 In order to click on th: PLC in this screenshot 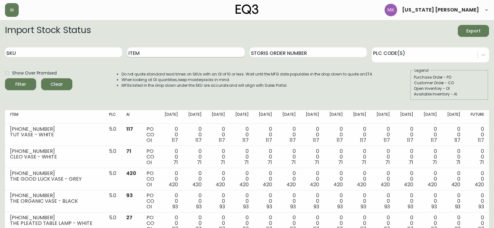, I will do `click(113, 117)`.